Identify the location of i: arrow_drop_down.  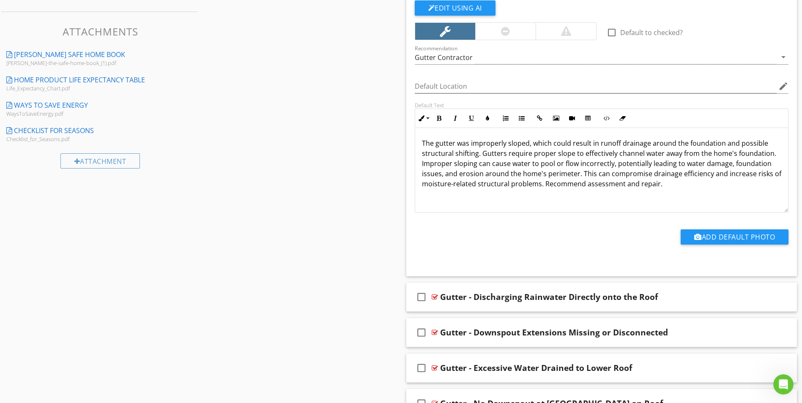
(783, 57).